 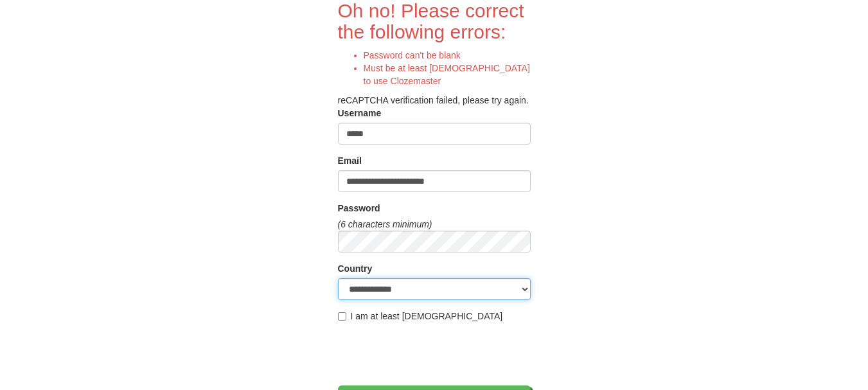 I want to click on label: Country, so click(x=355, y=268).